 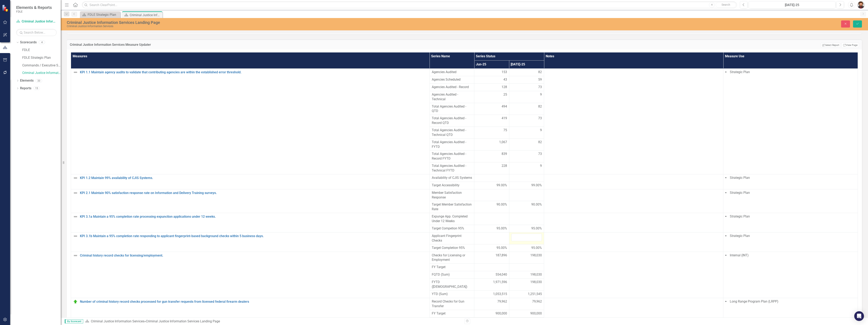 I want to click on a: Scorecards, so click(x=28, y=42).